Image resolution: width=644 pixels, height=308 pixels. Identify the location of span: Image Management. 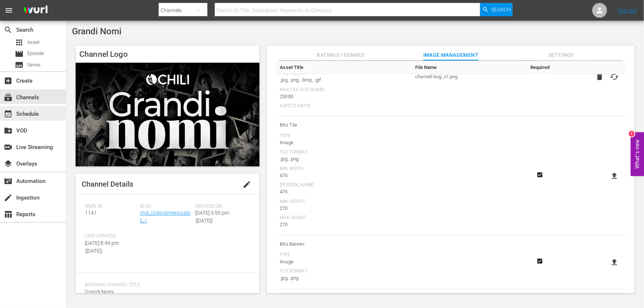
(451, 55).